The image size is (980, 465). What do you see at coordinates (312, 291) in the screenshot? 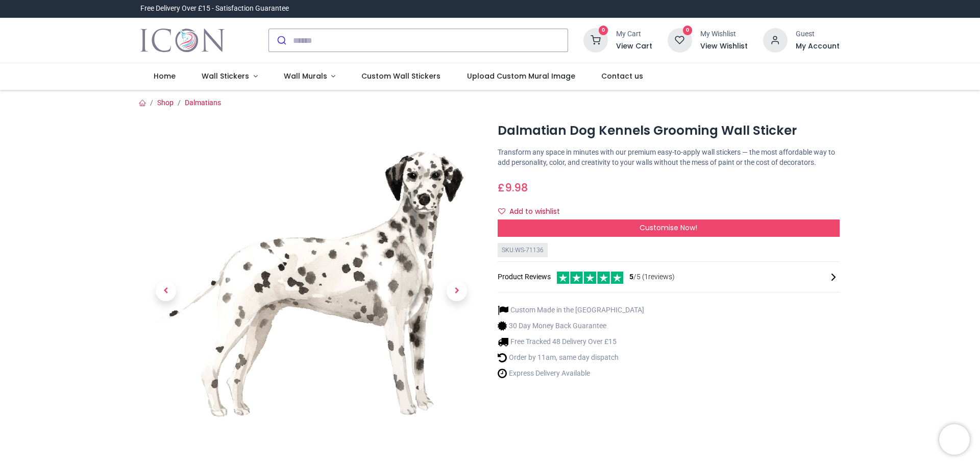
I see `img: WS-71136-03` at bounding box center [312, 291].